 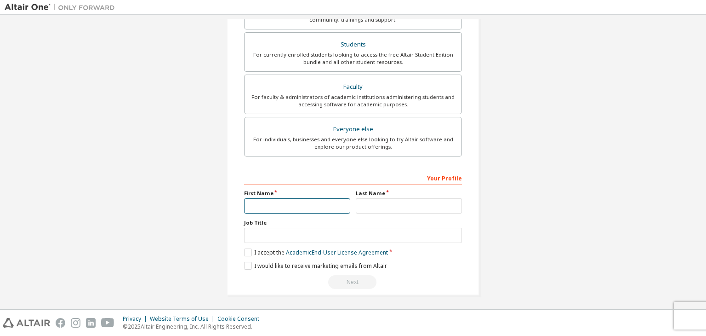 What do you see at coordinates (353, 223) in the screenshot?
I see `label: Job Title` at bounding box center [353, 223].